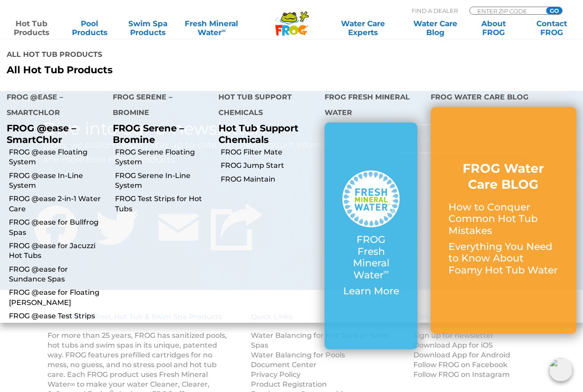 This screenshot has width=583, height=392. I want to click on a: FROG @ease 2-in-1 Water Care, so click(57, 204).